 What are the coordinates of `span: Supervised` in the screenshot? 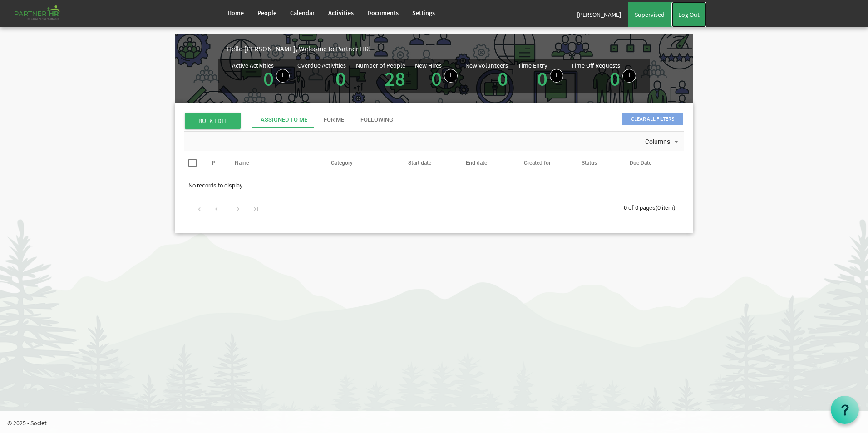 It's located at (650, 14).